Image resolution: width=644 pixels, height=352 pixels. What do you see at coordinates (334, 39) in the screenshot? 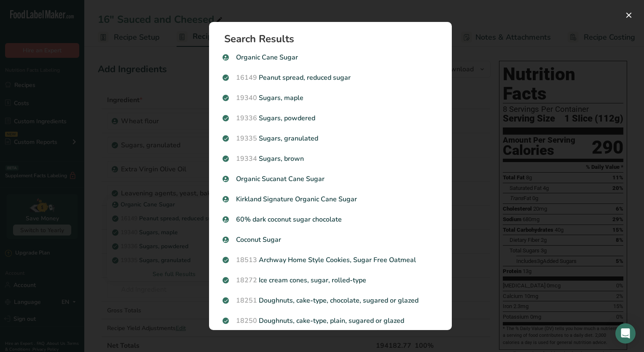
I see `h1: Search Results` at bounding box center [334, 39].